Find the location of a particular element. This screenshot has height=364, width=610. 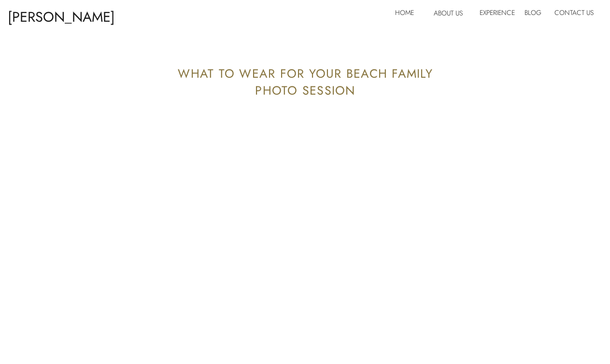

nav: Contact Us is located at coordinates (574, 14).